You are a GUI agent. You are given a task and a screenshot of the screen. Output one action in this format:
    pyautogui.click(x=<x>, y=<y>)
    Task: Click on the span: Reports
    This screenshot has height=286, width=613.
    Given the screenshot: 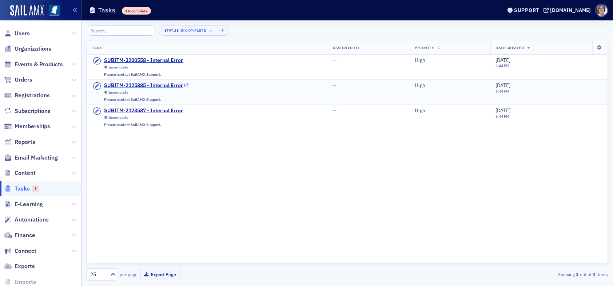 What is the action you would take?
    pyautogui.click(x=25, y=142)
    